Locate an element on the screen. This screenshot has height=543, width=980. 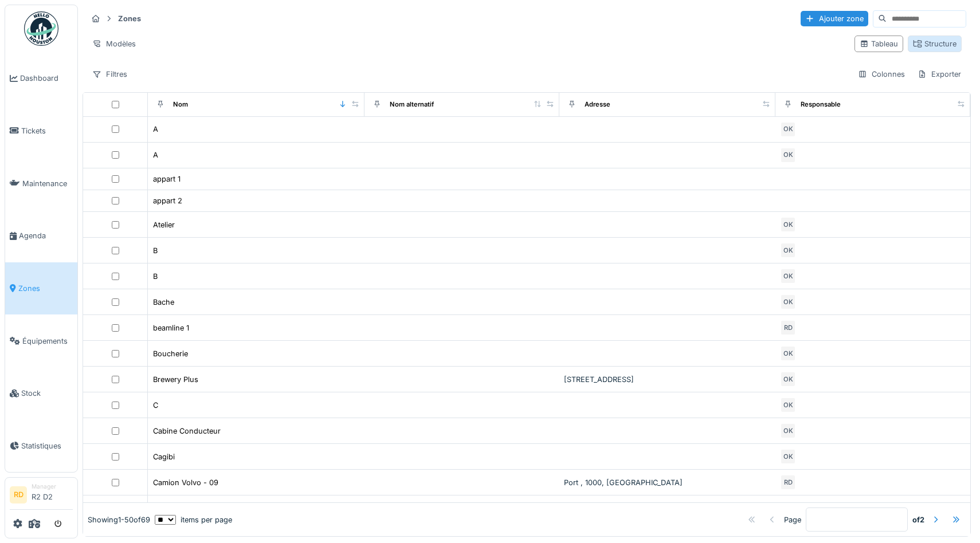
span: Tickets is located at coordinates (47, 131).